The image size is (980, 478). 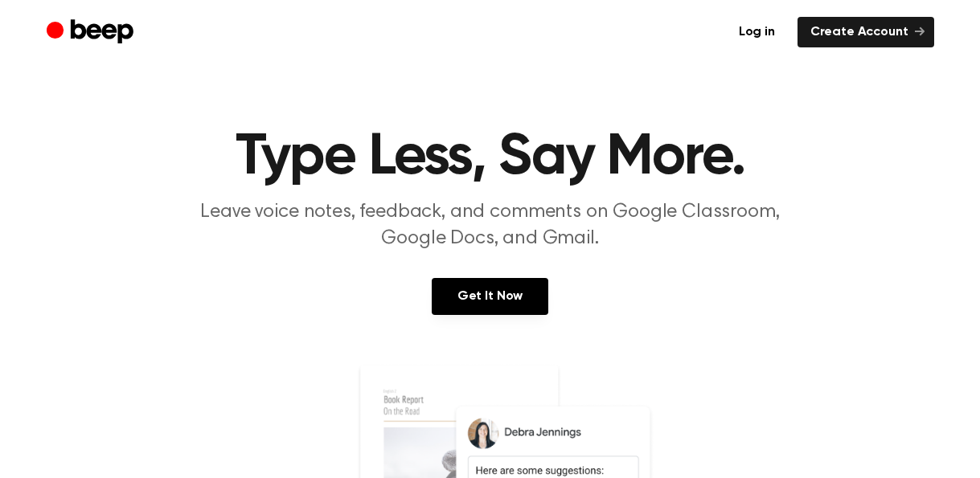 I want to click on p: Leave voice notes, feedback, and comments on Google Classroom, Google Docs, and Gmail., so click(x=490, y=226).